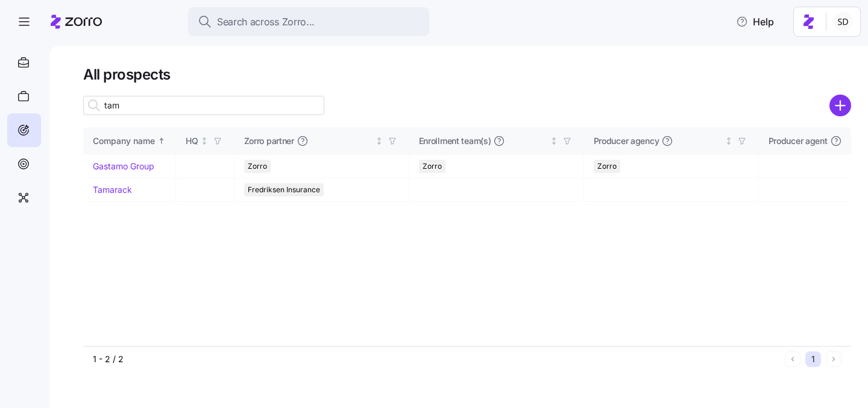  I want to click on th: HQNot sorted, so click(205, 141).